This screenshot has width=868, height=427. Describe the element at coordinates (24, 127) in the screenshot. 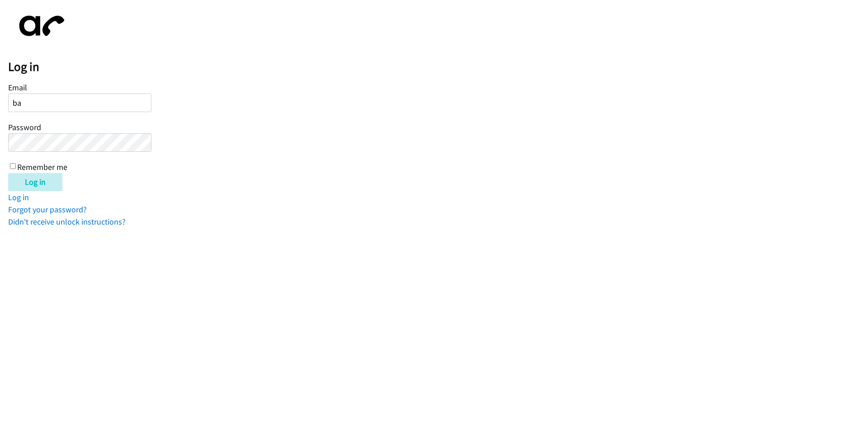

I see `label: Password` at that location.